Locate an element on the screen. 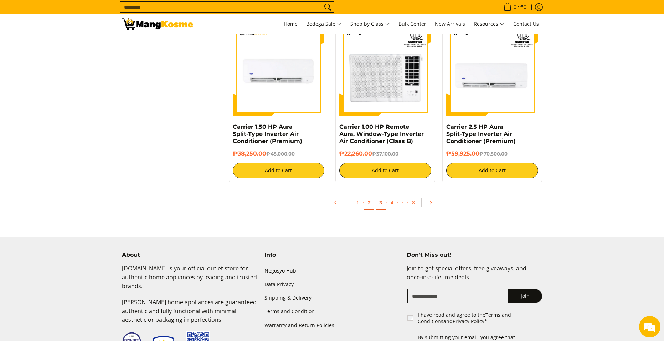 Image resolution: width=664 pixels, height=341 pixels. span: Bodega Sale is located at coordinates (324, 24).